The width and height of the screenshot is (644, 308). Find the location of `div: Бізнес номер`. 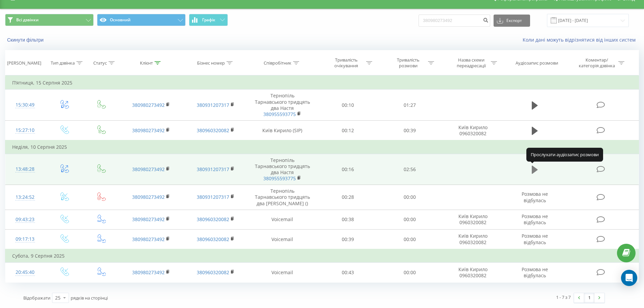

div: Бізнес номер is located at coordinates (211, 63).